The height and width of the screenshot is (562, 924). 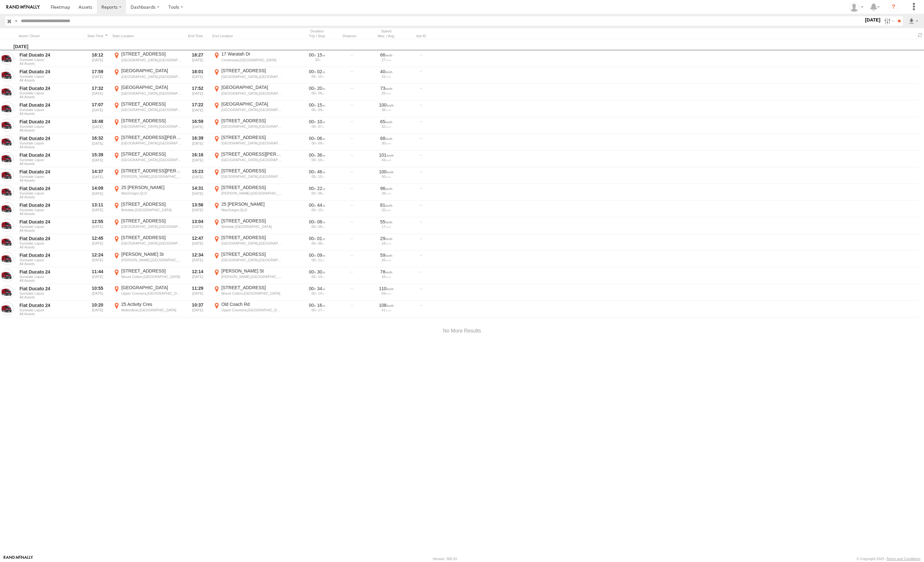 What do you see at coordinates (386, 189) in the screenshot?
I see `div: 96` at bounding box center [386, 189].